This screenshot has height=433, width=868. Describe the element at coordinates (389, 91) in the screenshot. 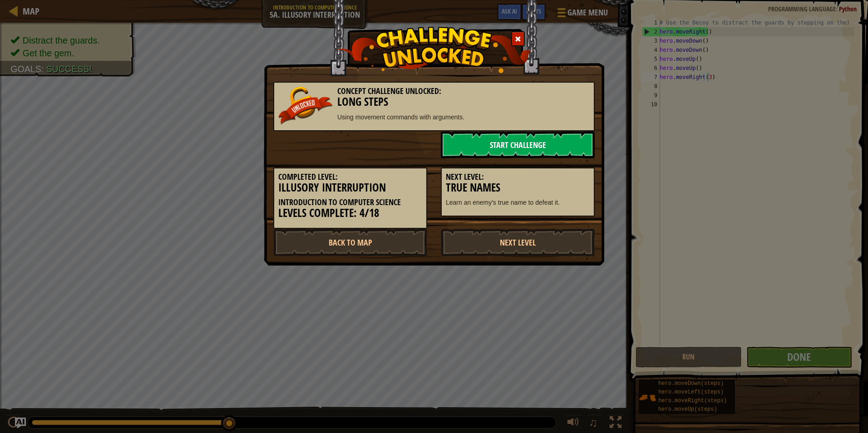

I see `span: Concept Challenge Unlocked:` at that location.